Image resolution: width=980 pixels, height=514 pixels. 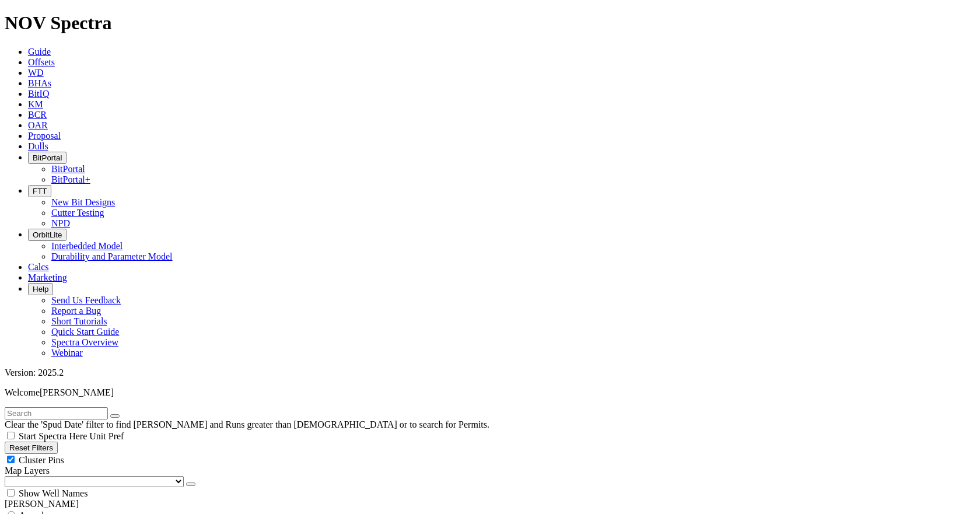 I want to click on input: Search, so click(x=56, y=414).